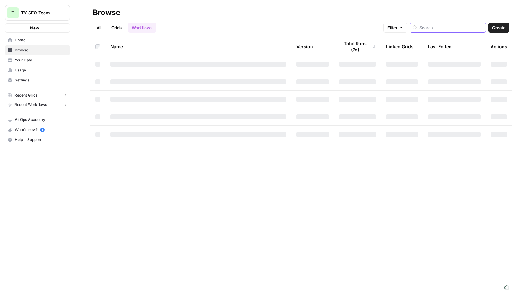  What do you see at coordinates (37, 95) in the screenshot?
I see `button: Recent Grids` at bounding box center [37, 95].